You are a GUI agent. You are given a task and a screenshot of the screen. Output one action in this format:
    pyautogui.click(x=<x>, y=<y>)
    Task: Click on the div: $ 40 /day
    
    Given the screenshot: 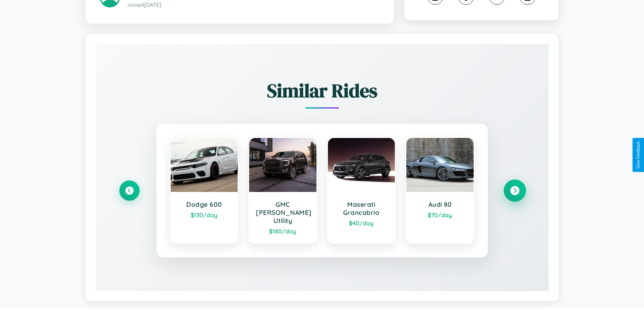 What is the action you would take?
    pyautogui.click(x=361, y=223)
    